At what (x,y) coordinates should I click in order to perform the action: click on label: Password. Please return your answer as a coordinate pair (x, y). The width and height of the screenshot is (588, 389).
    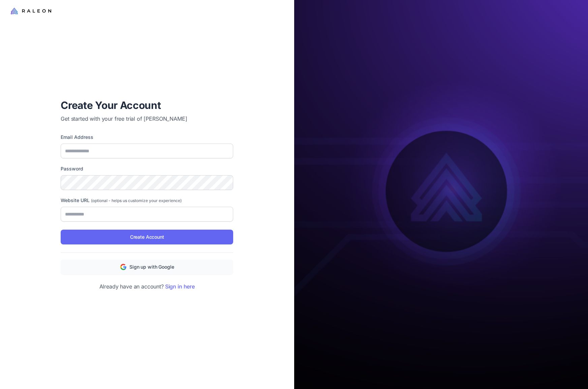
    Looking at the image, I should click on (147, 169).